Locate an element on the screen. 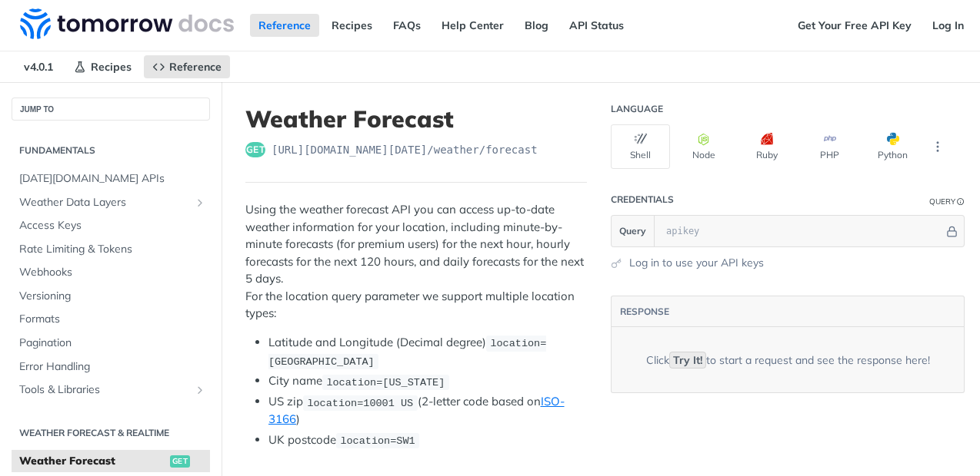 This screenshot has height=476, width=980. h2: Fundamentals is located at coordinates (110, 150).